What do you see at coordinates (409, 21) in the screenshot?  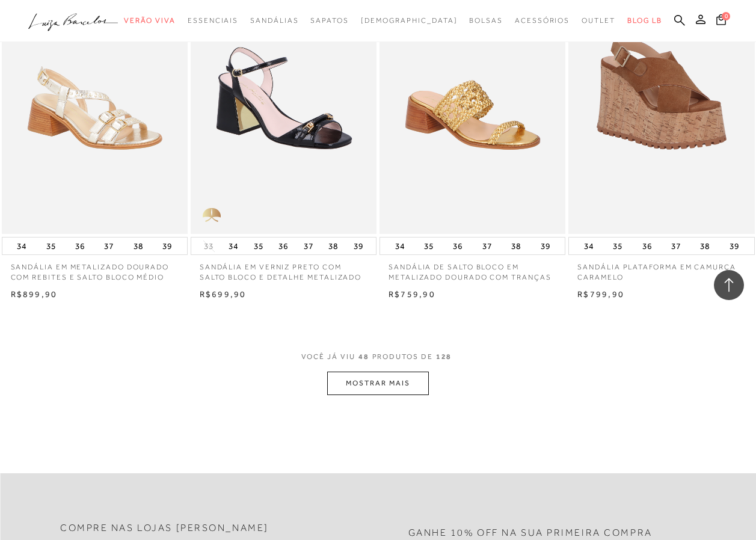 I see `a: noSubCategoriesText` at bounding box center [409, 21].